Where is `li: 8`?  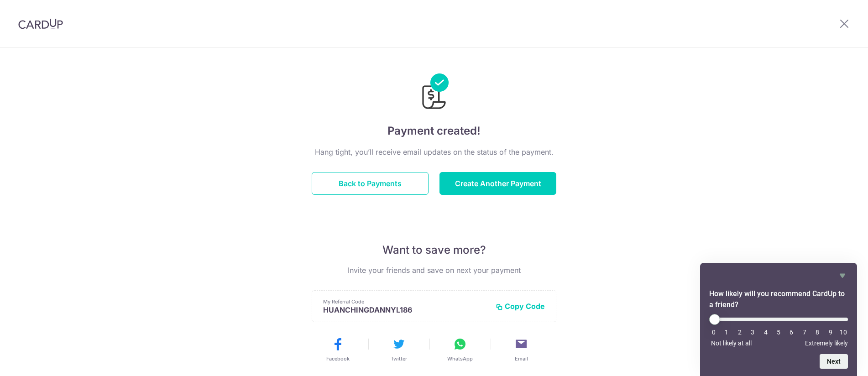
li: 8 is located at coordinates (818, 332).